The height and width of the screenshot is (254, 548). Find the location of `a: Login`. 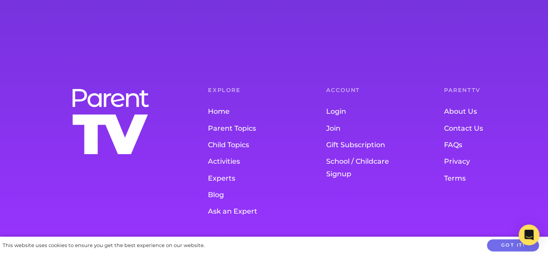

a: Login is located at coordinates (368, 111).